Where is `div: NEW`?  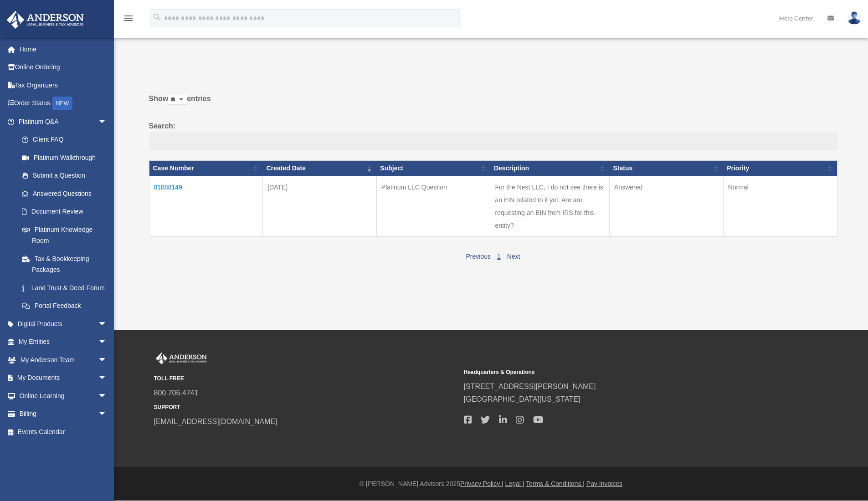
div: NEW is located at coordinates (62, 103).